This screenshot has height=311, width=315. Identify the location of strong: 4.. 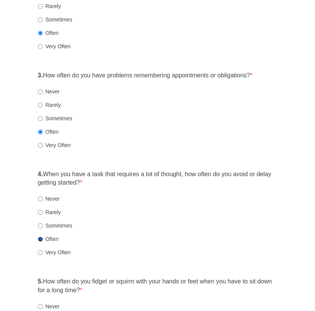
(40, 174).